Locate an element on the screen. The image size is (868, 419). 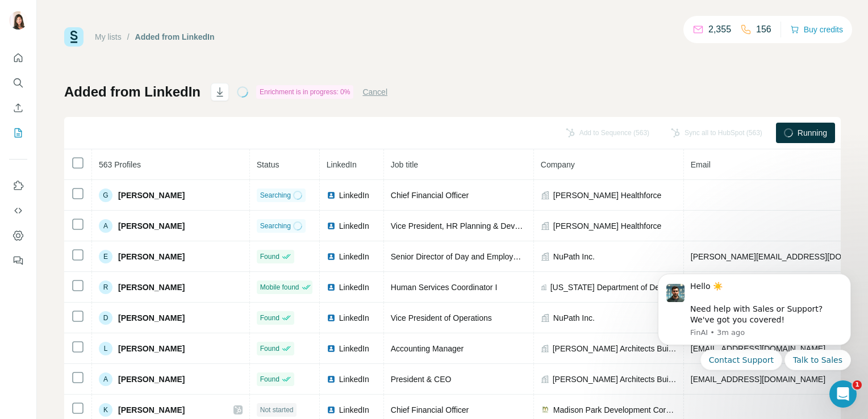
button: Buy credits is located at coordinates (817, 29).